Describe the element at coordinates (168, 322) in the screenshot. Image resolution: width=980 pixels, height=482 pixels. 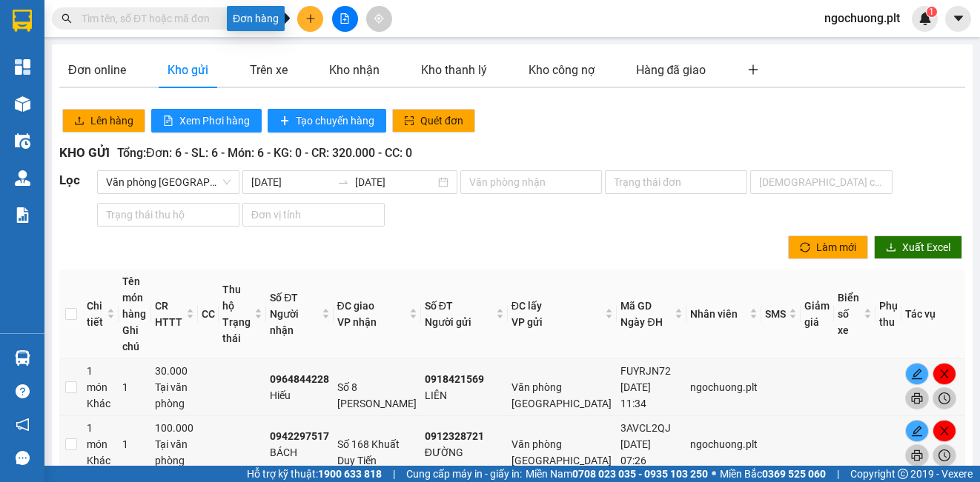
I see `span: HTTT` at that location.